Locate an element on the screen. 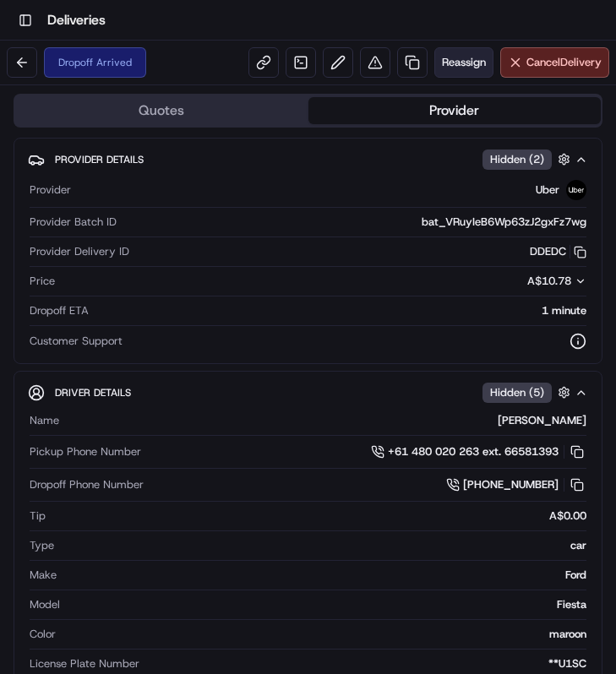  a: +61 480 020 263 ext. 66581393 is located at coordinates (478, 452).